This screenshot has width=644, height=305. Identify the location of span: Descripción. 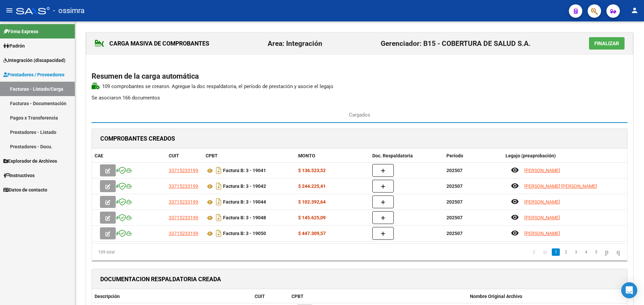
(107, 296).